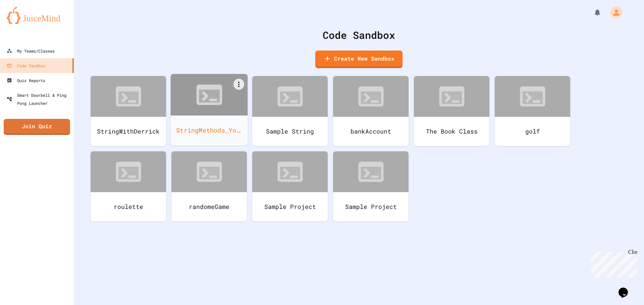 The height and width of the screenshot is (305, 644). Describe the element at coordinates (26, 80) in the screenshot. I see `div: Quiz Reports` at that location.